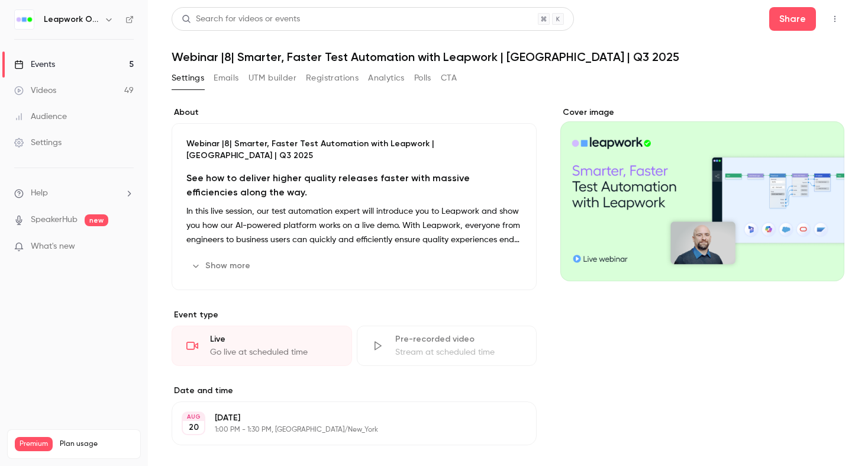 Image resolution: width=868 pixels, height=466 pixels. I want to click on button: UTM builder, so click(272, 78).